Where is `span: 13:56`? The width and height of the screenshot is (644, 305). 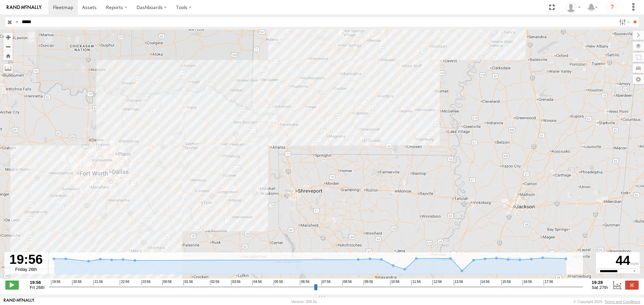 span: 13:56 is located at coordinates (458, 283).